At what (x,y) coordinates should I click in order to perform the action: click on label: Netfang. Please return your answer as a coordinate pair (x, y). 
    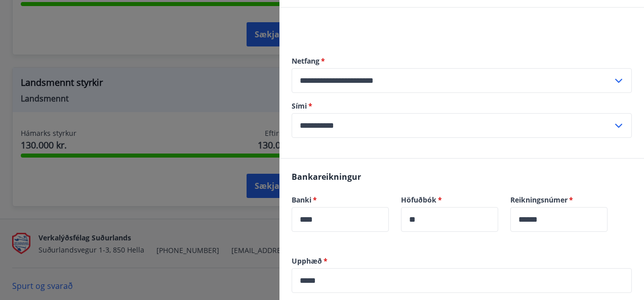
    Looking at the image, I should click on (462, 61).